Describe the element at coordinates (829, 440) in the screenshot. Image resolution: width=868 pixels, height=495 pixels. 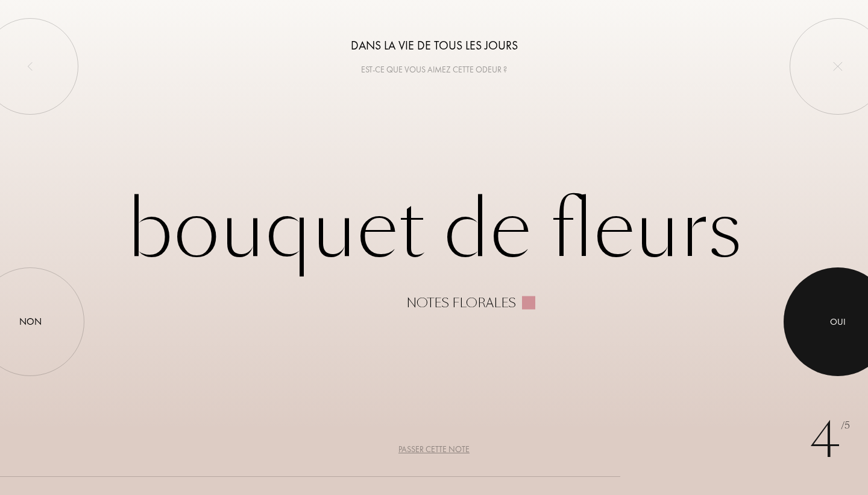
I see `div: 4` at that location.